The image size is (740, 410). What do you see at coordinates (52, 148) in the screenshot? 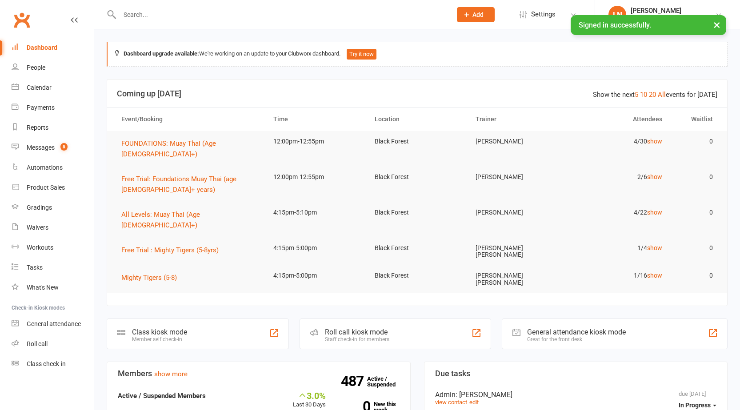
I see `a: Messages 8` at bounding box center [52, 148].